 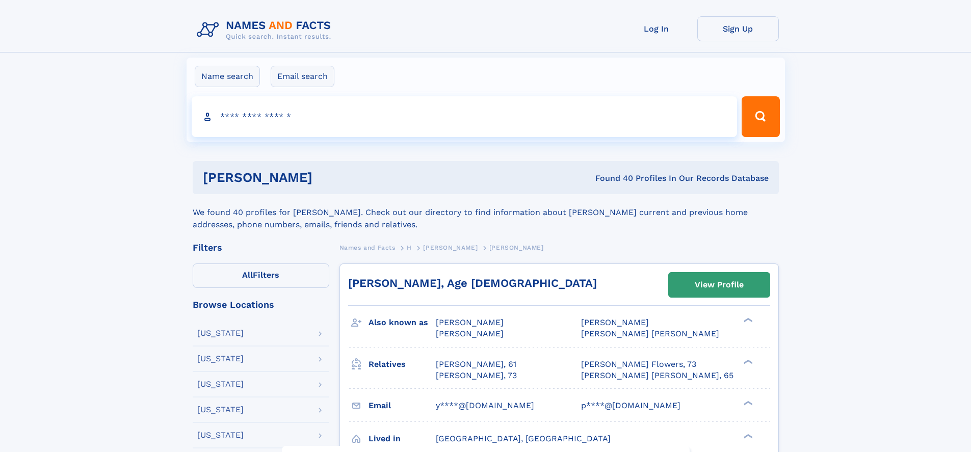 What do you see at coordinates (402, 439) in the screenshot?
I see `h3: Lived in` at bounding box center [402, 439].